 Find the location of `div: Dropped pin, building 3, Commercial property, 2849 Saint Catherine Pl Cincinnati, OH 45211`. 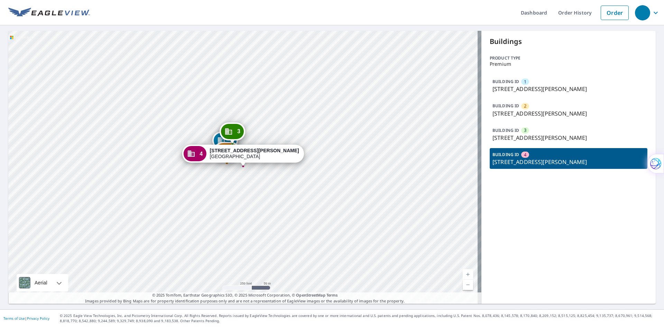

div: Dropped pin, building 3, Commercial property, 2849 Saint Catherine Pl Cincinnati, OH 45211 is located at coordinates (232, 133).